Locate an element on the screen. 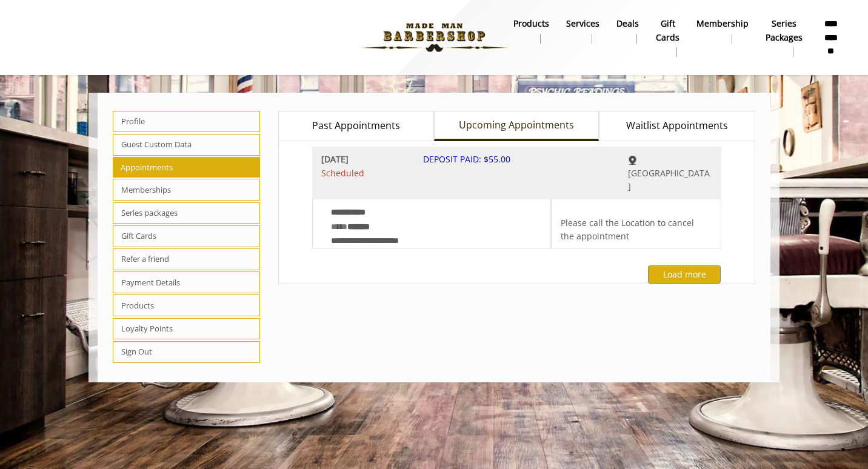 The image size is (868, 469). b: Deals is located at coordinates (627, 24).